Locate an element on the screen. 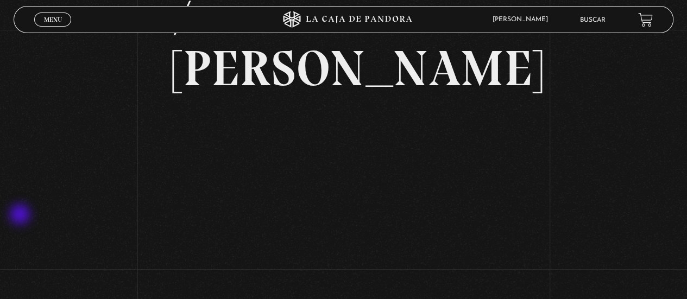 This screenshot has width=687, height=299. span: Menu is located at coordinates (53, 20).